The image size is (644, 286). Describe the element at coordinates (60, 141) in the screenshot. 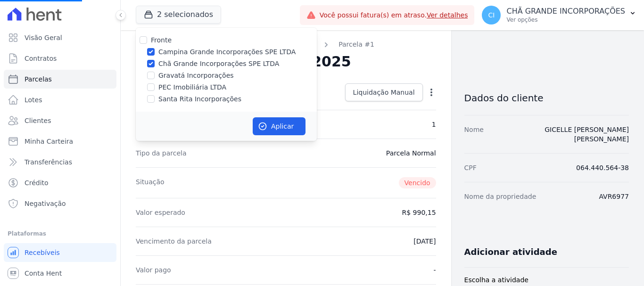

I see `a: Minha Carteira` at that location.